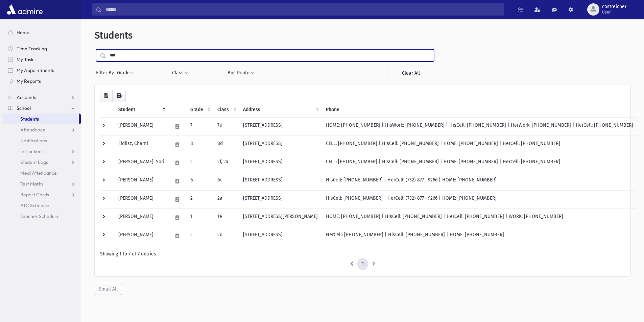  Describe the element at coordinates (42, 33) in the screenshot. I see `a: Home` at that location.